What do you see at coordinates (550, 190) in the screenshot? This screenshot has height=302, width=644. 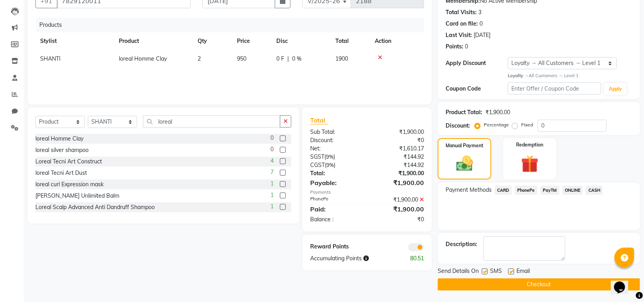 I see `span: PayTM` at bounding box center [550, 190].